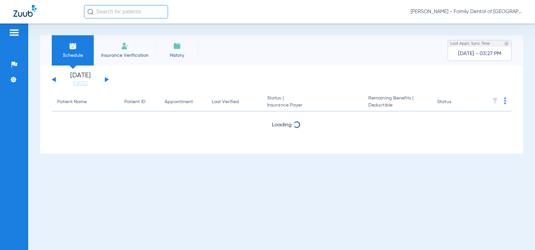 The height and width of the screenshot is (250, 535). Describe the element at coordinates (126, 12) in the screenshot. I see `input: Search for patients` at that location.